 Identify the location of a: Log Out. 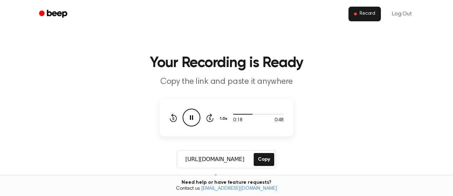
(402, 14).